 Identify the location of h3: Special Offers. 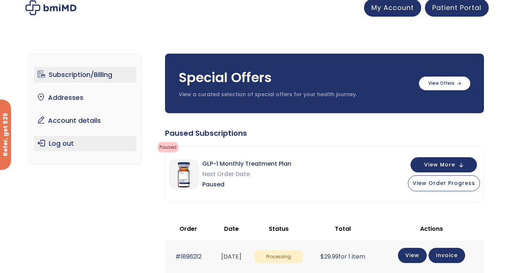
(295, 78).